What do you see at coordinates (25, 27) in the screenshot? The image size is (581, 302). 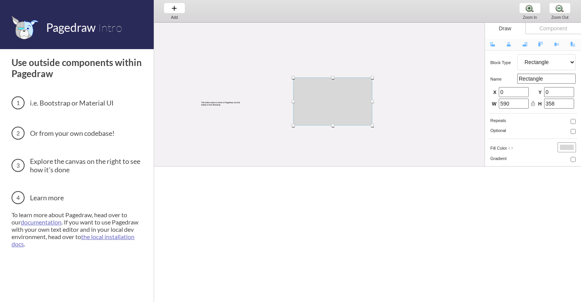 I see `img: favicon.png` at bounding box center [25, 27].